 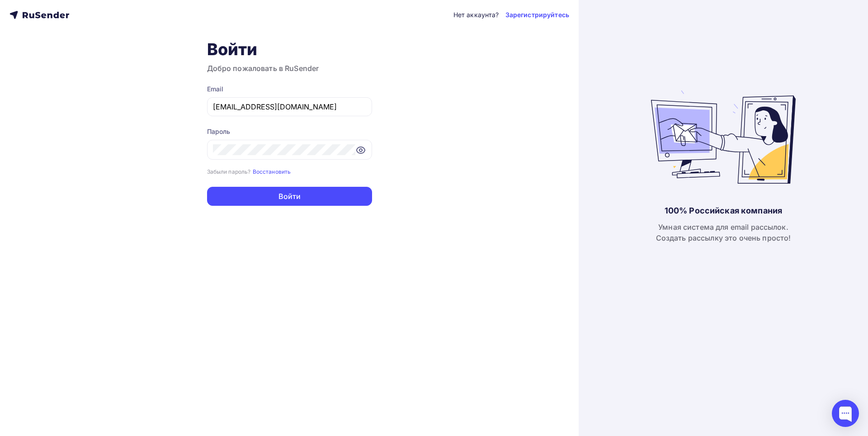 What do you see at coordinates (289, 196) in the screenshot?
I see `button: Войти` at bounding box center [289, 196].